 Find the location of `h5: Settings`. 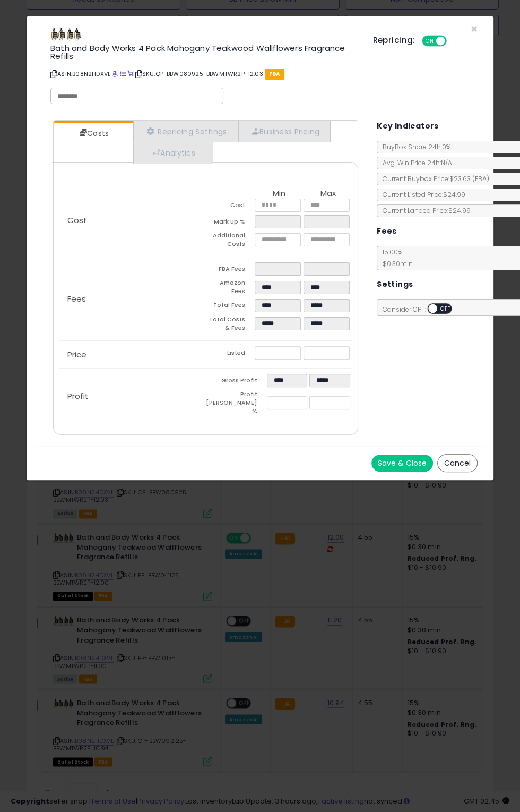

h5: Settings is located at coordinates (395, 284).